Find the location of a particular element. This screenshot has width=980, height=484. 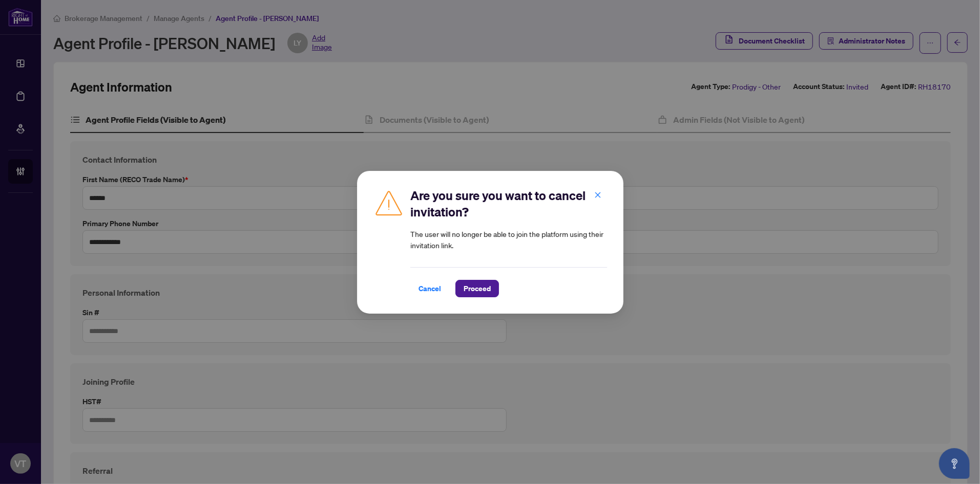

span: Proceed is located at coordinates (477, 288).